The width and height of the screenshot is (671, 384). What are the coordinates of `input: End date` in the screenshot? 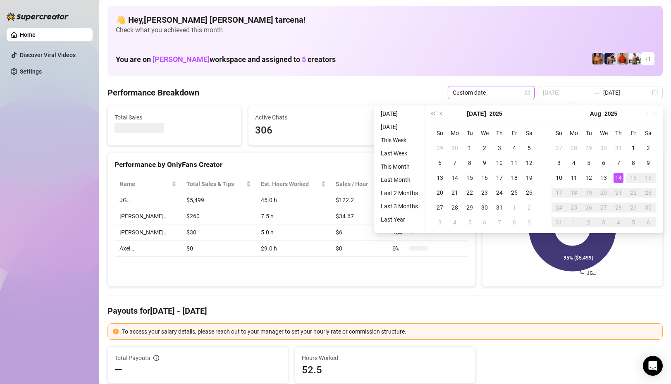 It's located at (627, 93).